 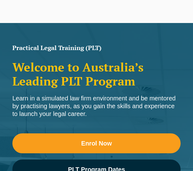 I want to click on div: Learn in a simulated law firm environment and be mentored by practising lawyers, as you gain the ..., so click(x=97, y=106).